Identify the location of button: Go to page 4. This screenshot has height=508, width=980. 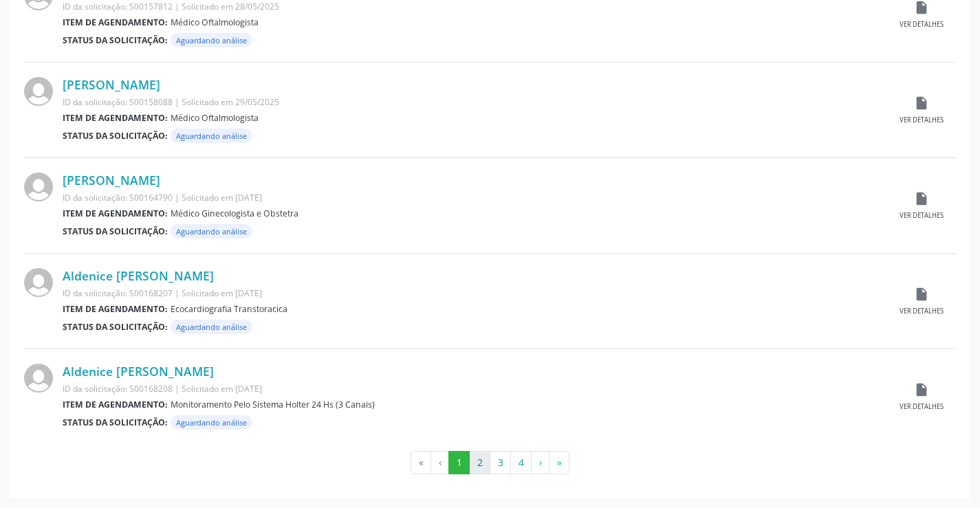
(520, 462).